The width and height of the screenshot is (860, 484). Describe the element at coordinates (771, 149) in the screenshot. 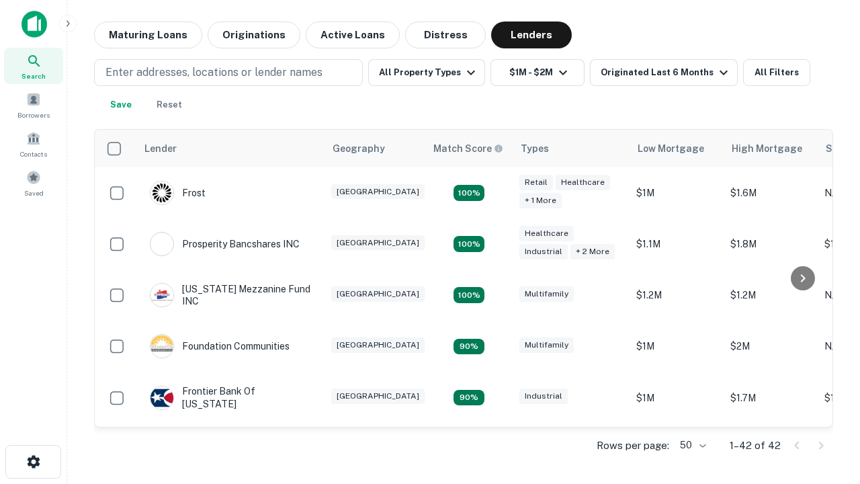

I see `th: High Mortgage` at that location.